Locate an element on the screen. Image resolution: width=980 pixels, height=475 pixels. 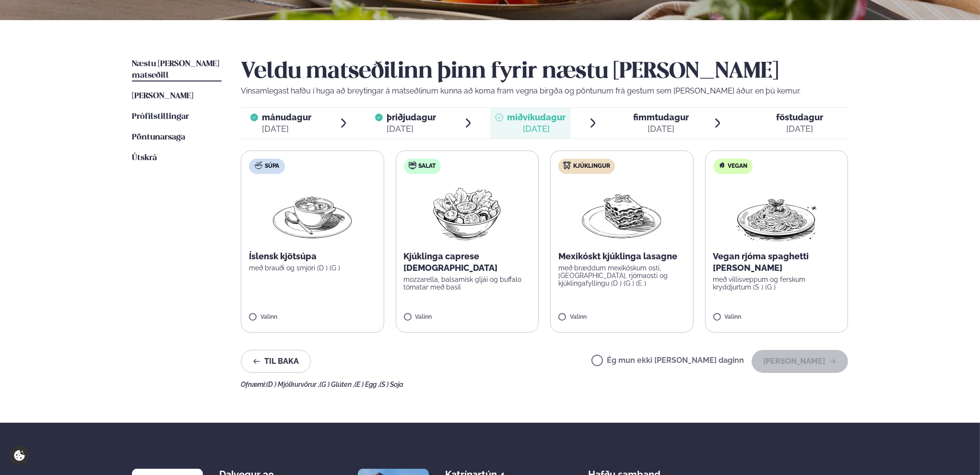
span: (D ) Mjólkurvörur , is located at coordinates (292, 385).